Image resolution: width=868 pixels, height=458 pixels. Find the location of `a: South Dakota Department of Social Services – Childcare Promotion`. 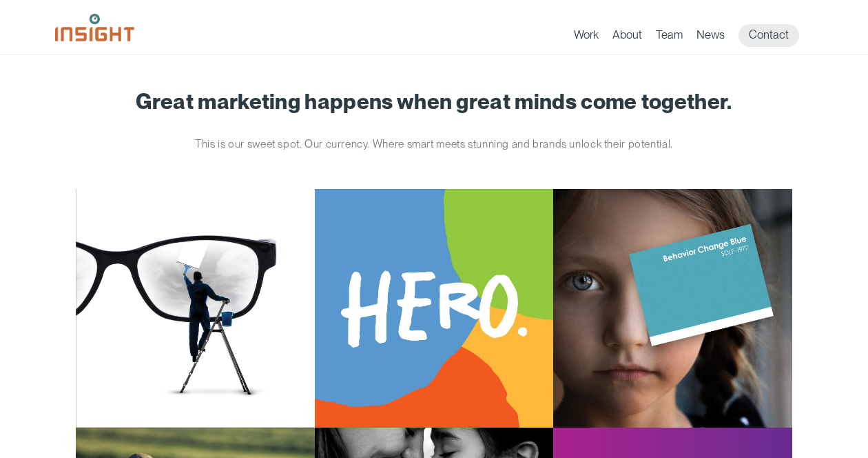

a: South Dakota Department of Social Services – Childcare Promotion is located at coordinates (434, 308).